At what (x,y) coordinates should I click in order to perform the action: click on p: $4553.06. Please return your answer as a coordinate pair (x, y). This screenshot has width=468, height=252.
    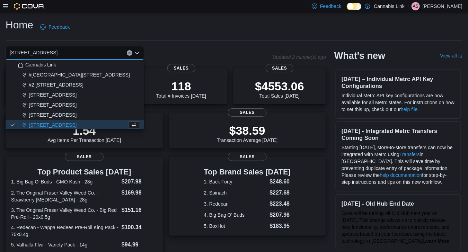
    Looking at the image, I should click on (279, 86).